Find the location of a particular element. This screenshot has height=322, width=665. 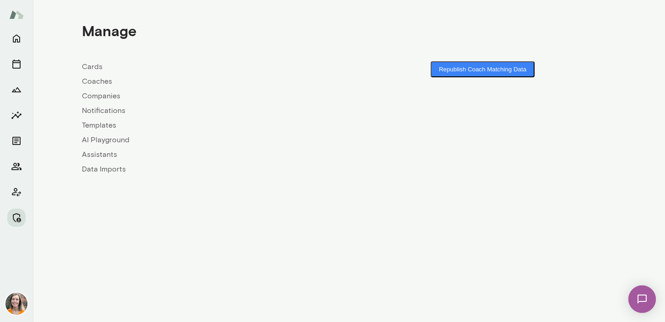

button: Manage is located at coordinates (16, 218).